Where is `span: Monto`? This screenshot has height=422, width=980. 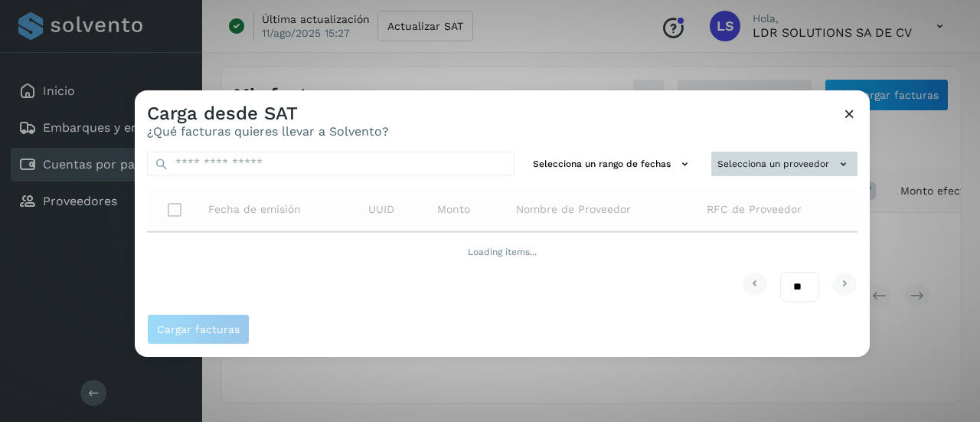
span: Monto is located at coordinates (453, 209).